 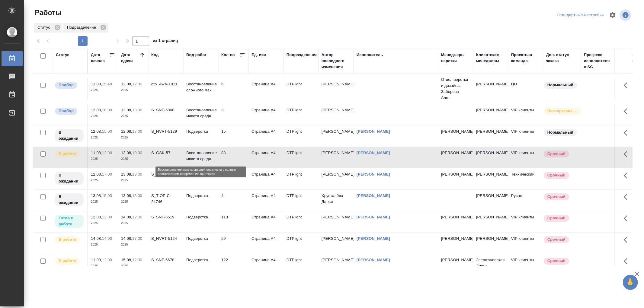 I want to click on div: S_SNF-6519, so click(x=166, y=217).